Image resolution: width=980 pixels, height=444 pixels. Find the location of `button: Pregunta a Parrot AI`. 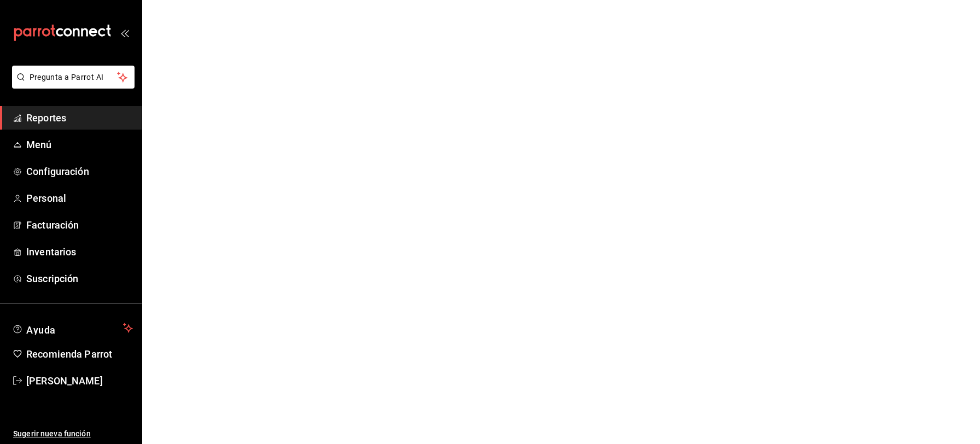

button: Pregunta a Parrot AI is located at coordinates (73, 77).